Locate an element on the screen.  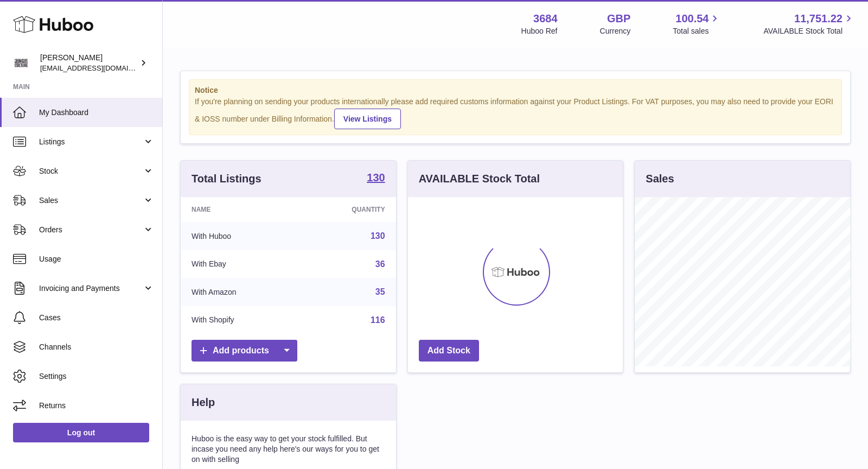
td: With Huboo is located at coordinates (239, 236).